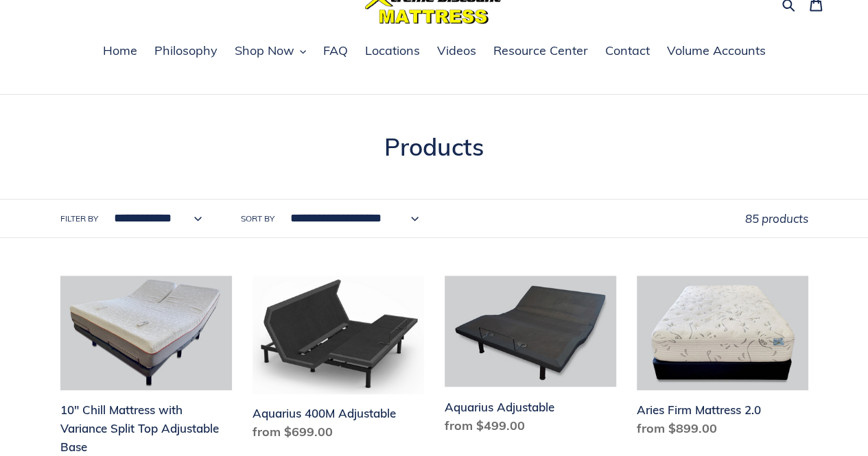  Describe the element at coordinates (120, 52) in the screenshot. I see `a: Home` at that location.